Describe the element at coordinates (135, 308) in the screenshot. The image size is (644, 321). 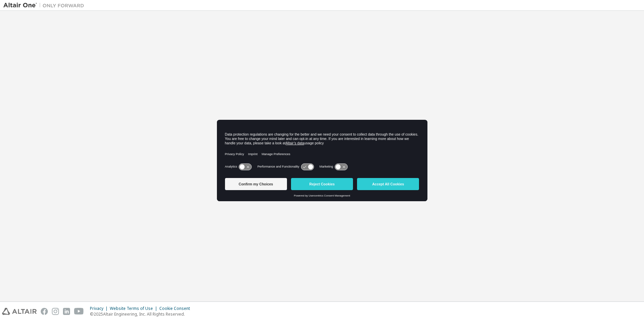
I see `div: Website Terms of Use` at that location.